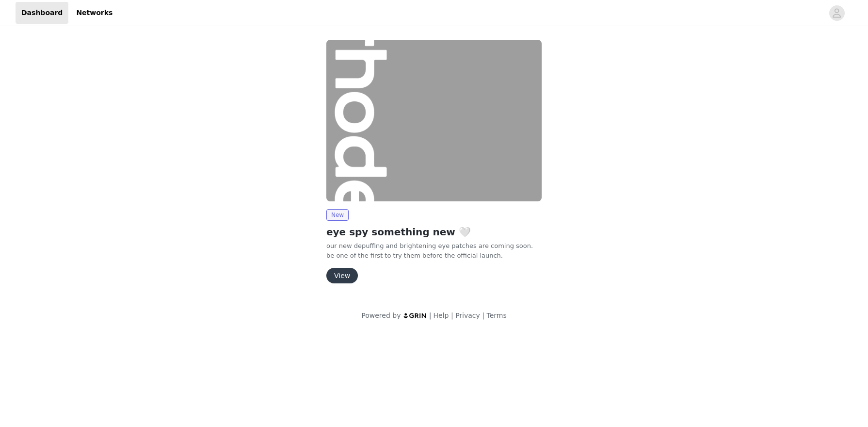 This screenshot has height=427, width=868. I want to click on img: rhode skin, so click(434, 121).